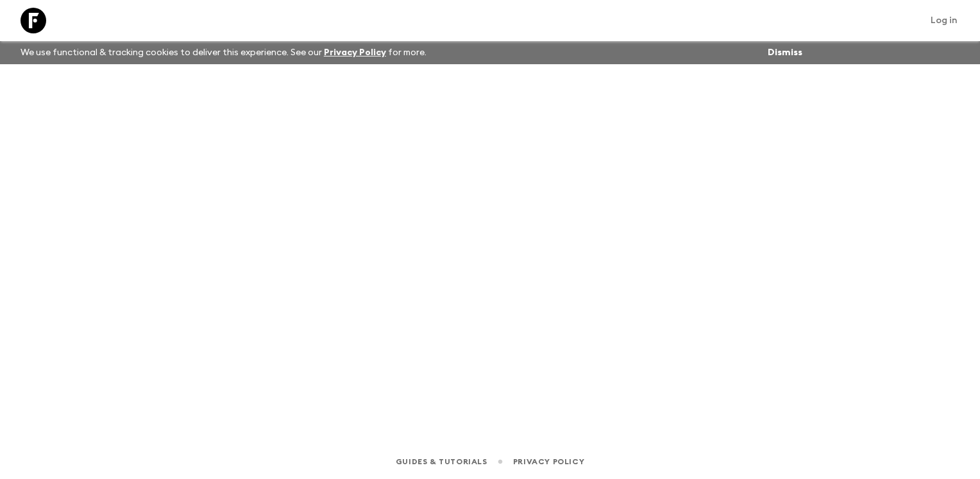  Describe the element at coordinates (442, 461) in the screenshot. I see `a: Guides & Tutorials` at that location.